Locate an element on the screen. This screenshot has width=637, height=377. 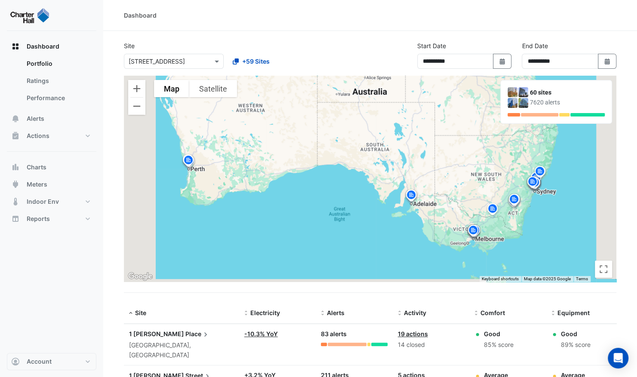
a: Portfolio is located at coordinates (58, 64).